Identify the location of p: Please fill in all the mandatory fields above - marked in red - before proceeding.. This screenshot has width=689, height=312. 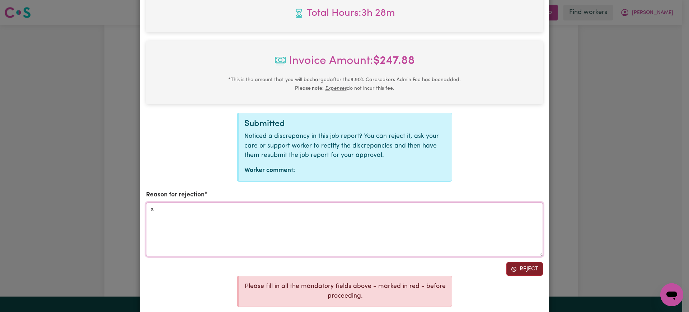
(345, 291).